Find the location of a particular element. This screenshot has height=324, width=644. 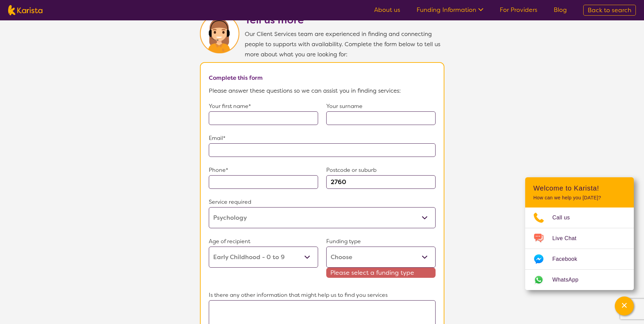

p: Funding type is located at coordinates (381, 242).